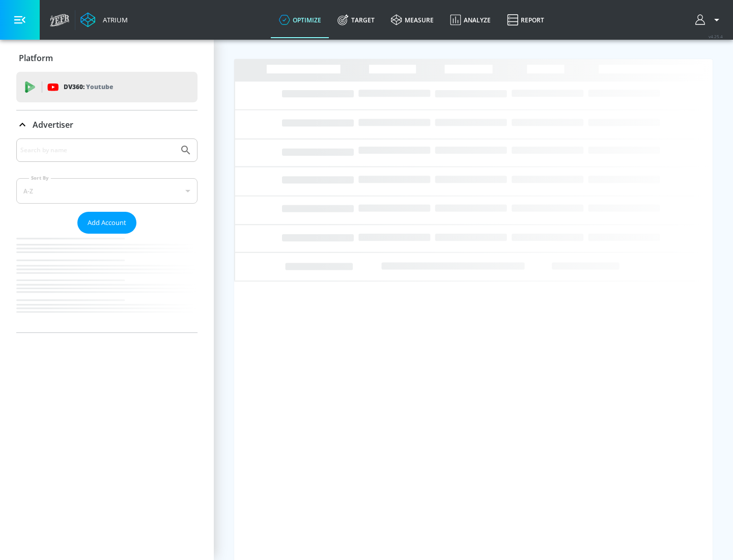  I want to click on input: Search by name, so click(97, 151).